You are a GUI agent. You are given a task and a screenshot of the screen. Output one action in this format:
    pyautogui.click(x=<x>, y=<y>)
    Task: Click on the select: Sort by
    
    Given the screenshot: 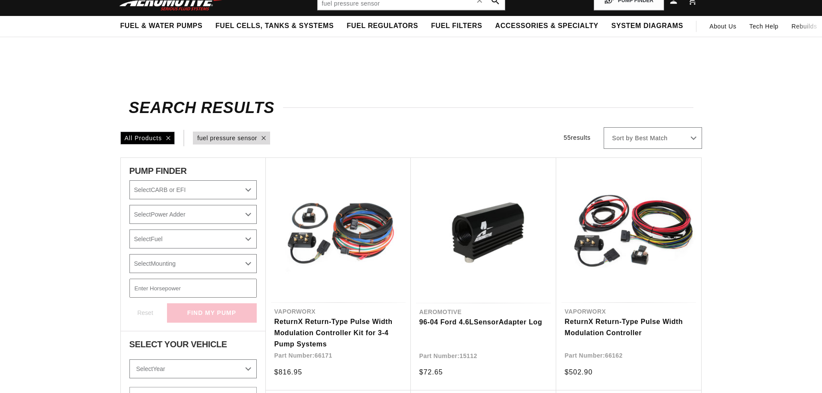 What is the action you would take?
    pyautogui.click(x=653, y=138)
    